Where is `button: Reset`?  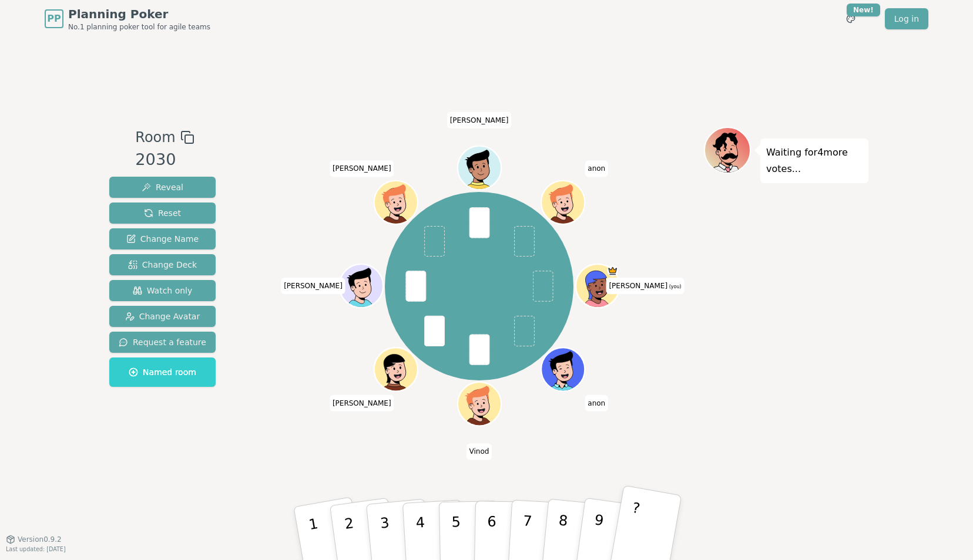 button: Reset is located at coordinates (162, 213).